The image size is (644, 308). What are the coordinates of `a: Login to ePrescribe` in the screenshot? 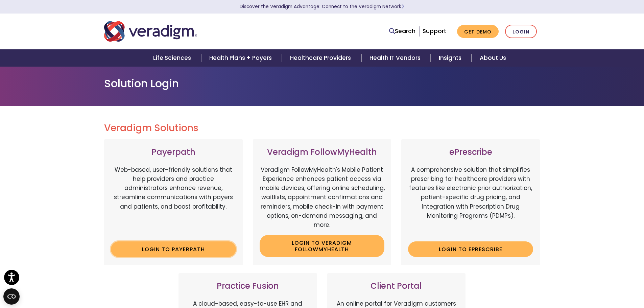 It's located at (471, 249).